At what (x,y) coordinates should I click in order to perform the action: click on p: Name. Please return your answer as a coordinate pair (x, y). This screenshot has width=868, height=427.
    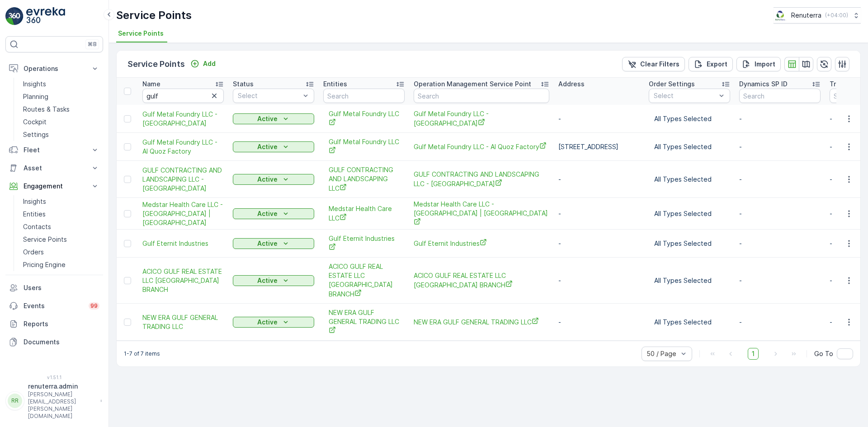
    Looking at the image, I should click on (152, 84).